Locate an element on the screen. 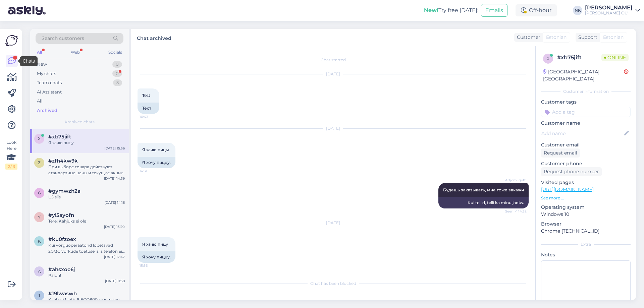  div: Socials is located at coordinates (115, 52).